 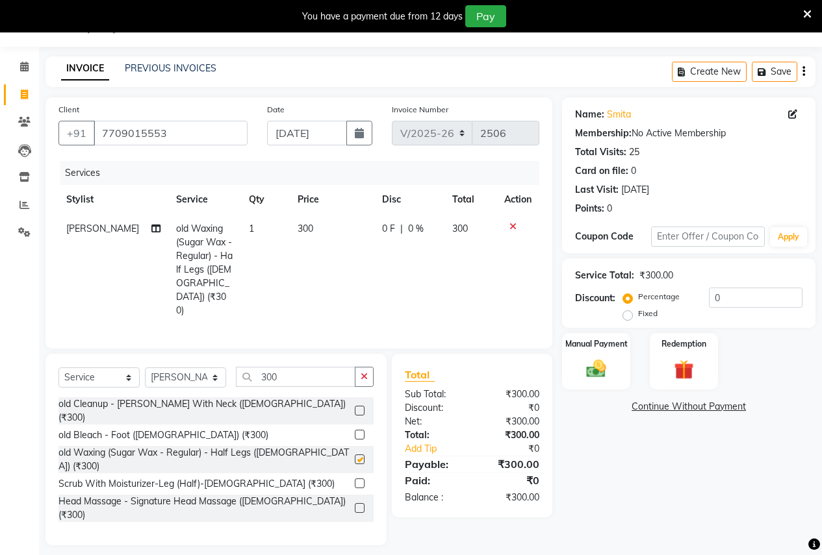 What do you see at coordinates (604, 275) in the screenshot?
I see `div: Service Total:` at bounding box center [604, 275].